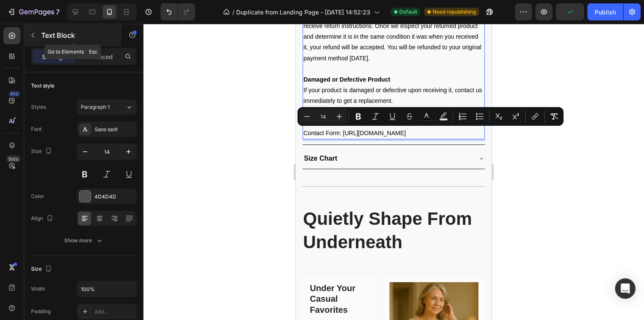  Describe the element at coordinates (98, 56) in the screenshot. I see `p: Advanced` at that location.